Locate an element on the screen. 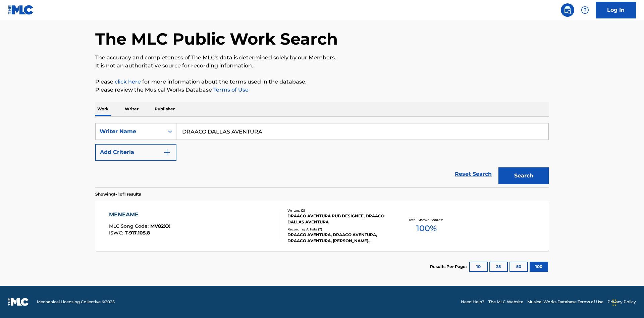 This screenshot has width=644, height=318. div: DRAACO AVENTURA PUB DESIGNEE, DRAACO DALLAS AVENTURA is located at coordinates (338, 219).